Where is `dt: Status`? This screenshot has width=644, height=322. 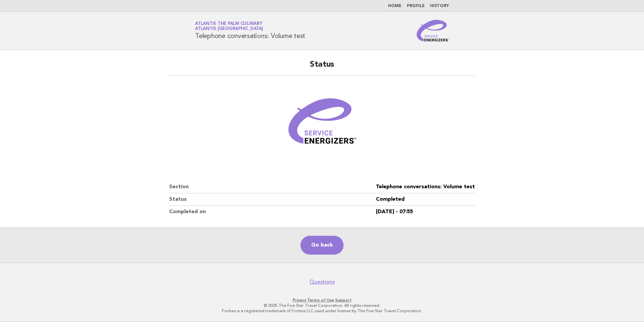 dt: Status is located at coordinates (272, 200).